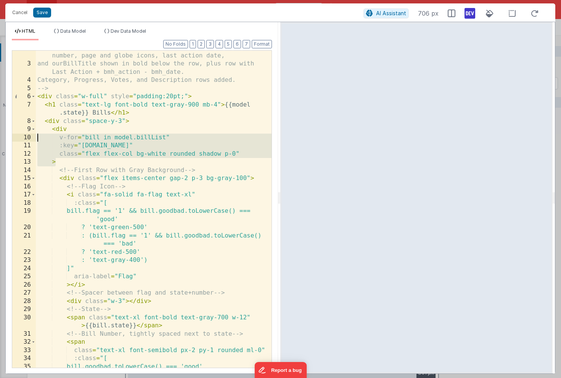  Describe the element at coordinates (73, 31) in the screenshot. I see `span: Data Model` at that location.